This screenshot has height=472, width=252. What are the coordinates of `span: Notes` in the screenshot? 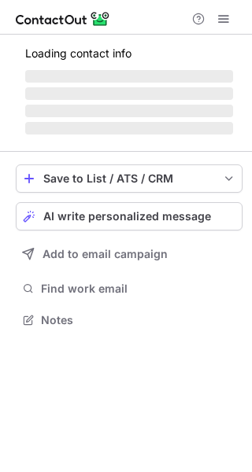 It's located at (139, 320).